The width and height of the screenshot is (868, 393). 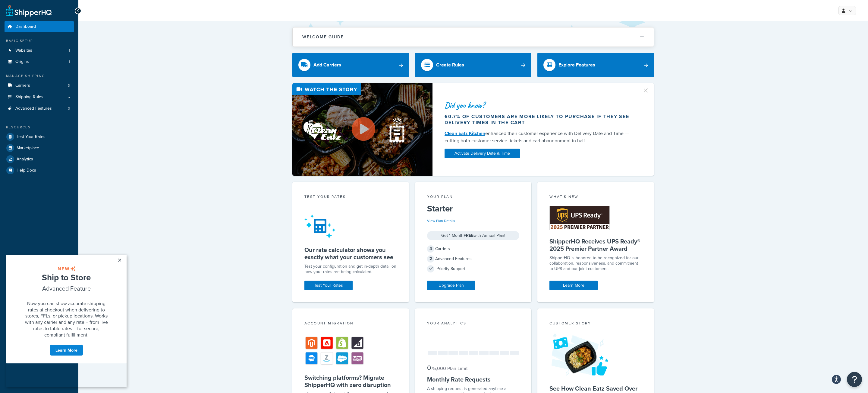 I want to click on span: Websites, so click(x=24, y=50).